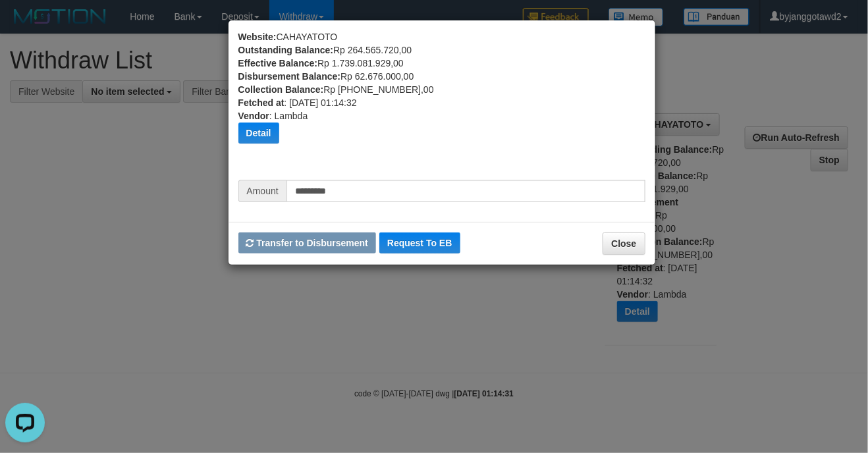 The image size is (868, 453). What do you see at coordinates (25, 25) in the screenshot?
I see `button: Open LiveChat chat widget` at bounding box center [25, 25].